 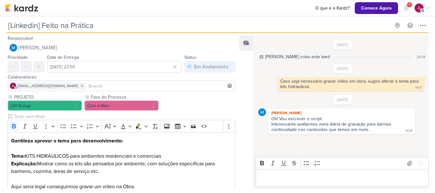 What do you see at coordinates (211, 67) in the screenshot?
I see `div: Em Andamento` at bounding box center [211, 67].